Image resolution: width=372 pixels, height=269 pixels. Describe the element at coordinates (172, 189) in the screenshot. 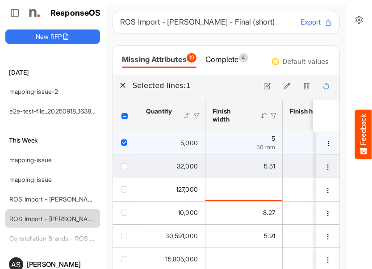

I see `td: 127000 is template cell Column Header httpsnorthellcomontologiesmapping-rulesorderhasquantity` at that location.